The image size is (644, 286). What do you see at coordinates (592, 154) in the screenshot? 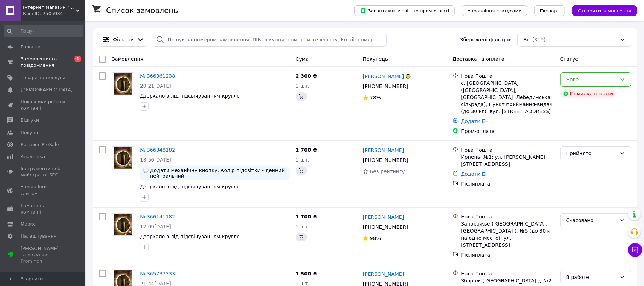
I see `div: Прийнято` at bounding box center [592, 154].